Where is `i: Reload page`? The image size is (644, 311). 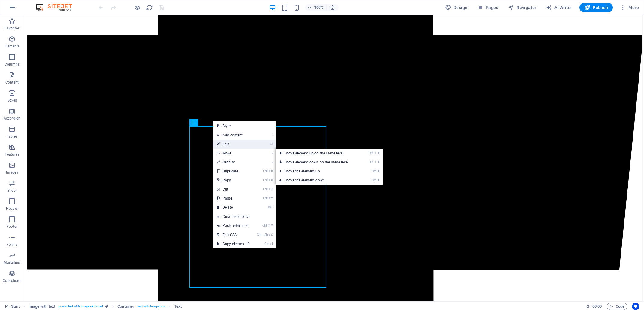 i: Reload page is located at coordinates (149, 7).